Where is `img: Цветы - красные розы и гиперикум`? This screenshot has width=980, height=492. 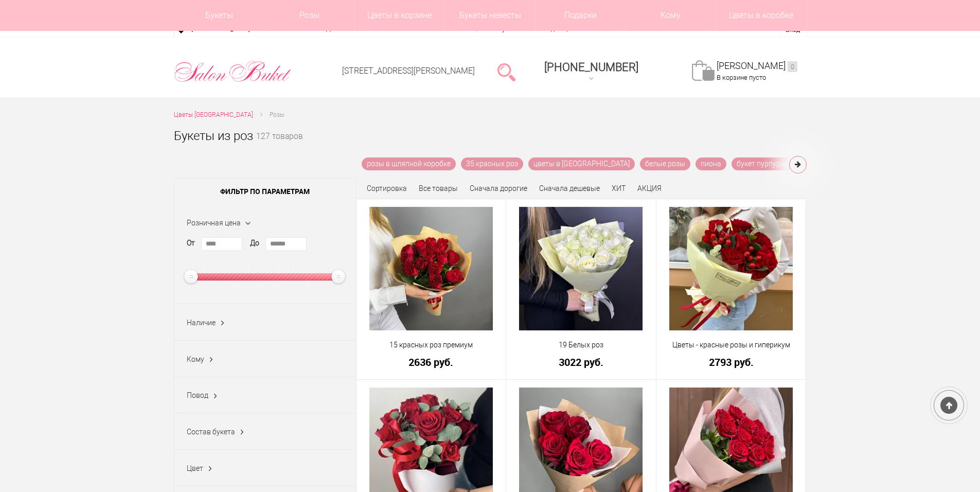
img: Цветы - красные розы и гиперикум is located at coordinates (731, 268).